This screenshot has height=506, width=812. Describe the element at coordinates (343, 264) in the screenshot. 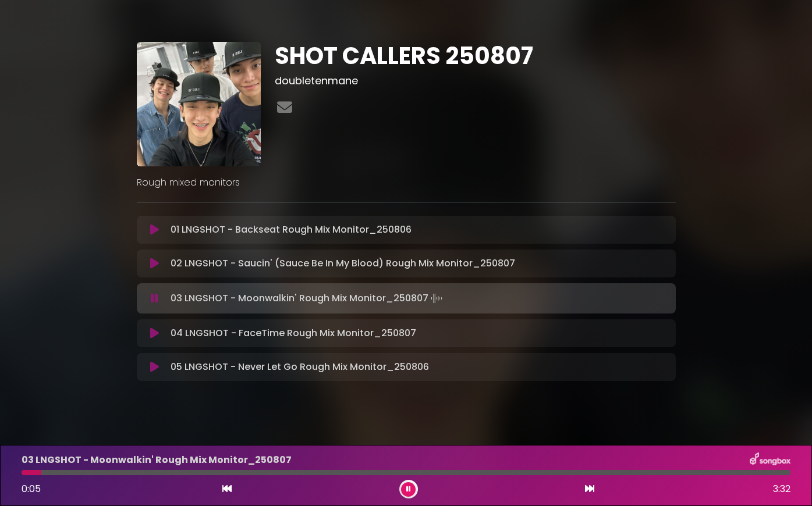

I see `p: 02 LNGSHOT - Saucin' (Sauce Be In My Blood) Rough Mix Monitor_250807` at that location.